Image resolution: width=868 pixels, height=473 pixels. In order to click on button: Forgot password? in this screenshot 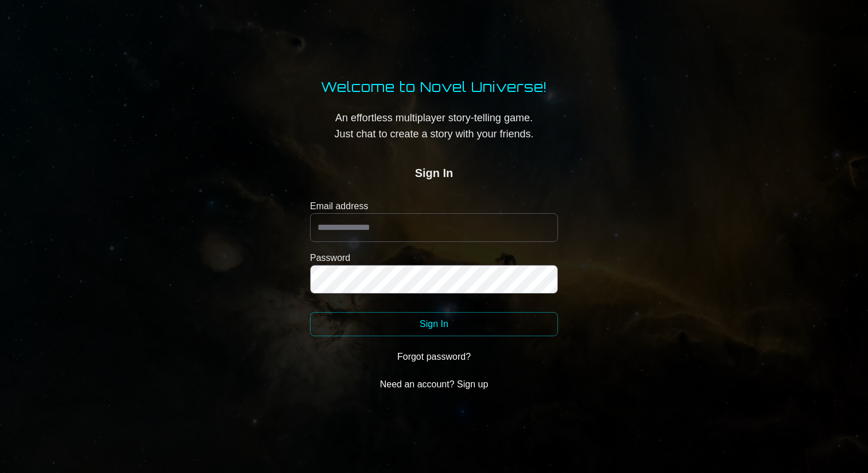, I will do `click(434, 357)`.